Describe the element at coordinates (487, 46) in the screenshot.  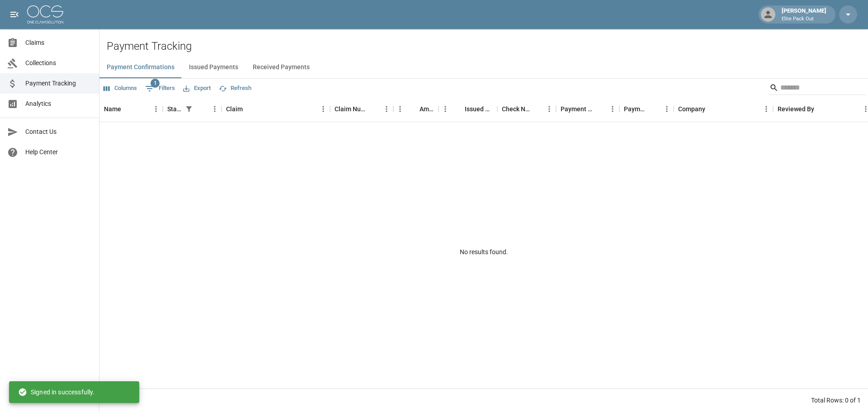
I see `h2: Payment Tracking` at that location.